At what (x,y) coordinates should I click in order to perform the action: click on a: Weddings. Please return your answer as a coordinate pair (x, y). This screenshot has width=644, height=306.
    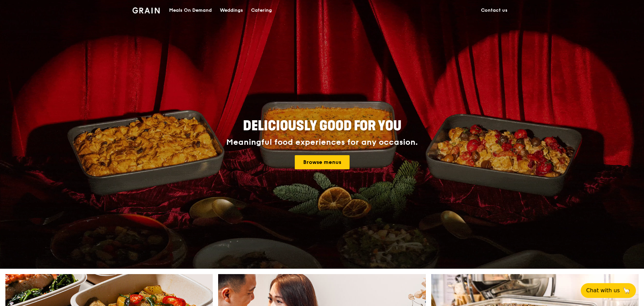
    Looking at the image, I should click on (231, 10).